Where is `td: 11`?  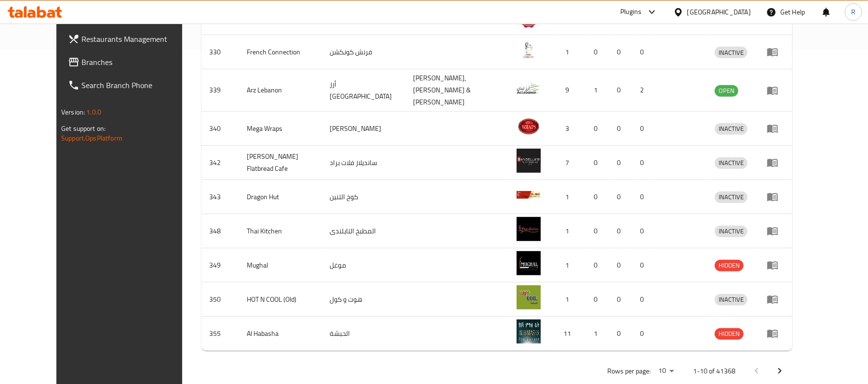
td: 11 is located at coordinates (569, 333).